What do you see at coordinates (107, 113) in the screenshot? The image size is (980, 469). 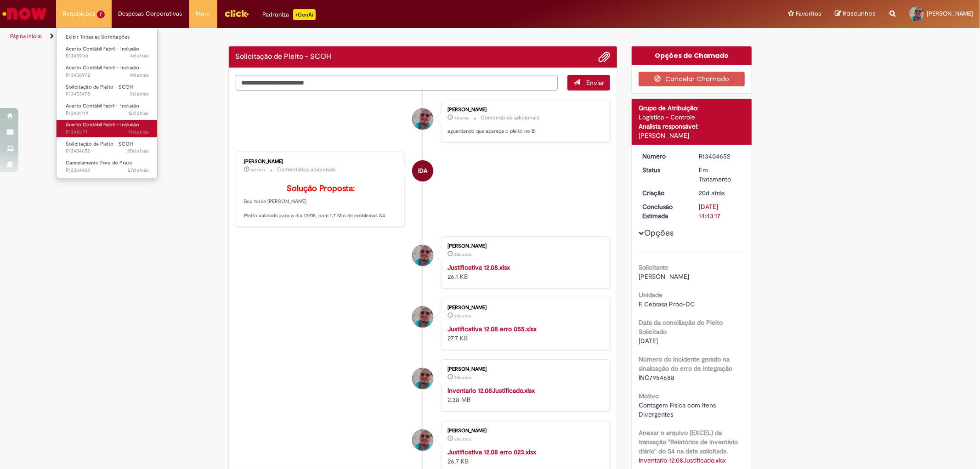 I see `span: R13431719` at bounding box center [107, 113].